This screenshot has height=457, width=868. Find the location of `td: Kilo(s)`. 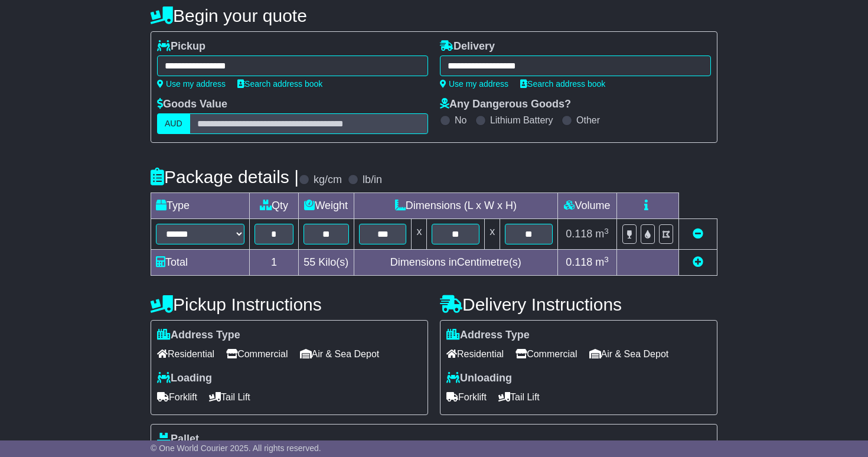

td: Kilo(s) is located at coordinates (326, 263).